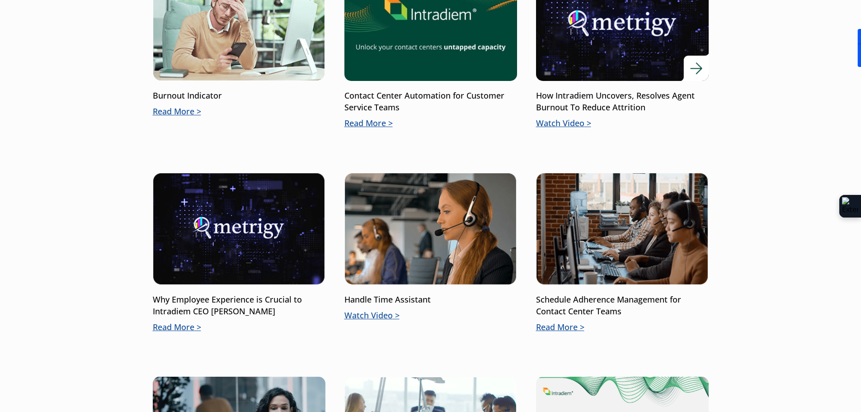  I want to click on img: Extension Icon, so click(850, 206).